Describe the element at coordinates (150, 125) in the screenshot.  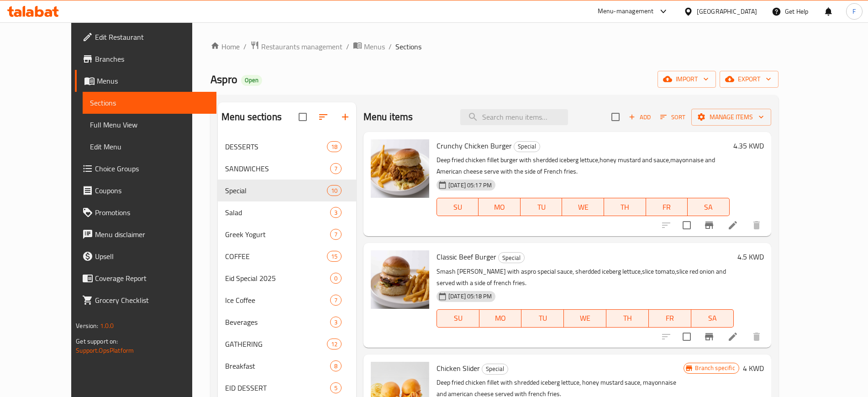
I see `span: Full Menu View` at that location.